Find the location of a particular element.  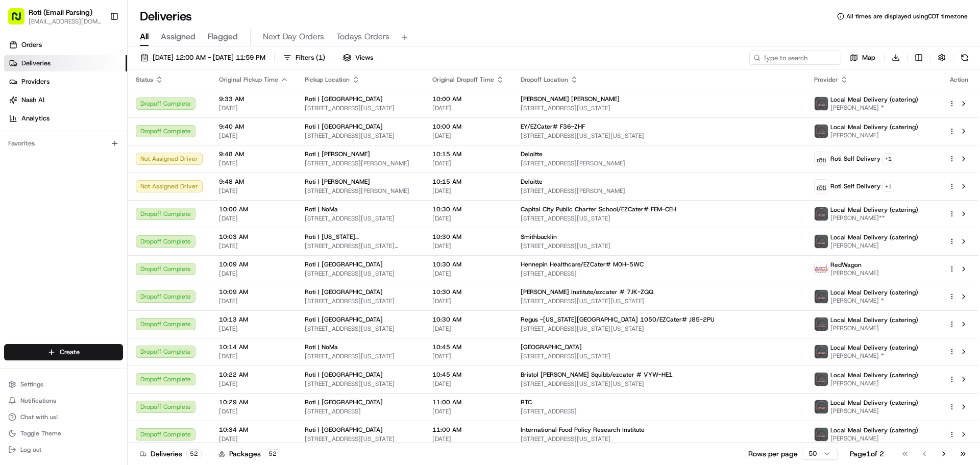

span: 10:09 AM is located at coordinates (254, 264).